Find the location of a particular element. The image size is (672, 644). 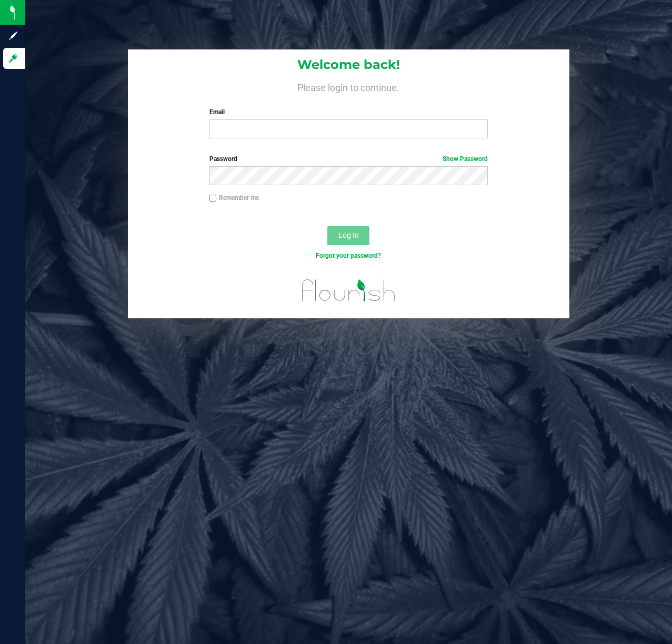

label: Remember me is located at coordinates (235, 198).